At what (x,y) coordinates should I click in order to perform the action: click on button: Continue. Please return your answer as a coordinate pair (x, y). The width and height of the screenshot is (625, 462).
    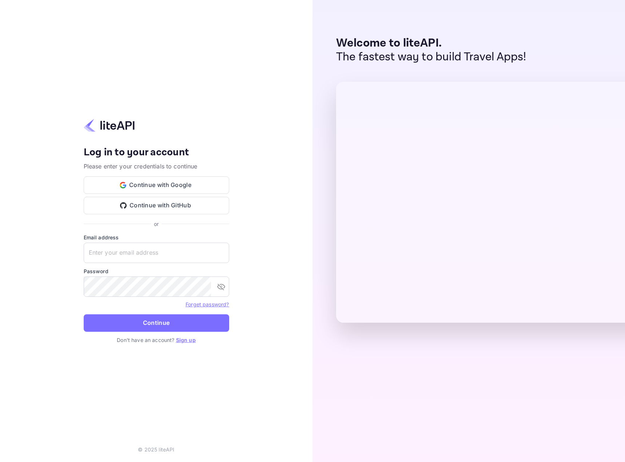
    Looking at the image, I should click on (156, 323).